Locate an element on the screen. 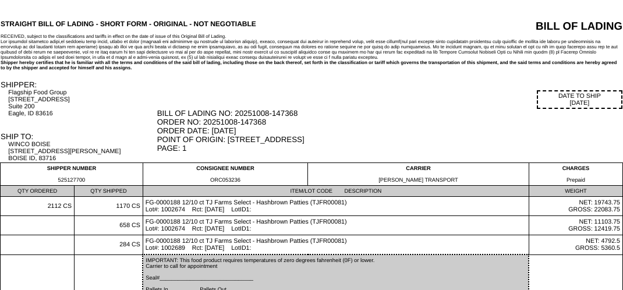 The height and width of the screenshot is (290, 623). td: CONSIGNEE NUMBER is located at coordinates (225, 174).